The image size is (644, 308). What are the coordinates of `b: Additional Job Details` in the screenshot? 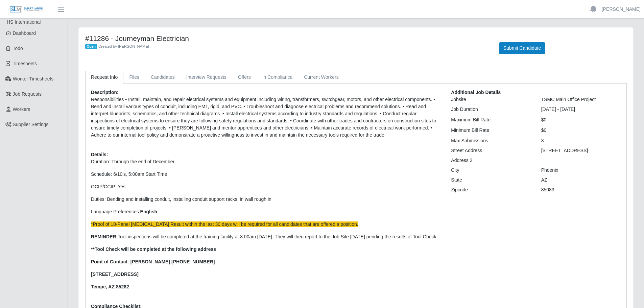 It's located at (476, 92).